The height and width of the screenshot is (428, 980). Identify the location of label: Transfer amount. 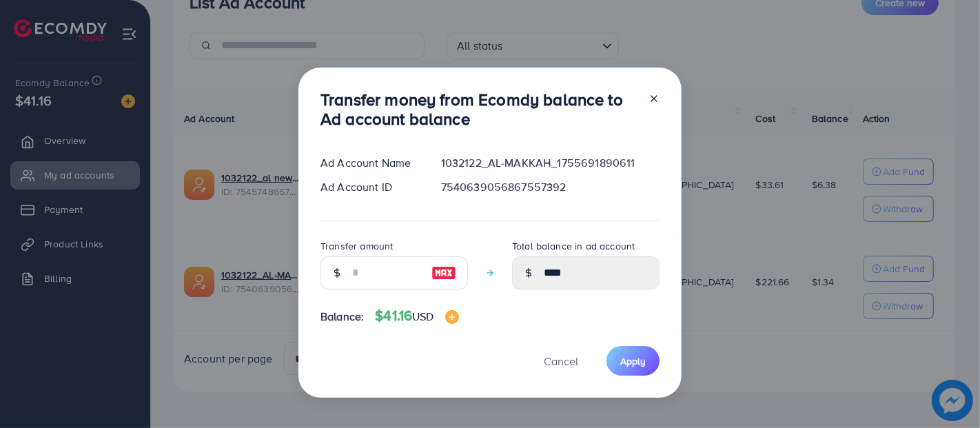
(356, 246).